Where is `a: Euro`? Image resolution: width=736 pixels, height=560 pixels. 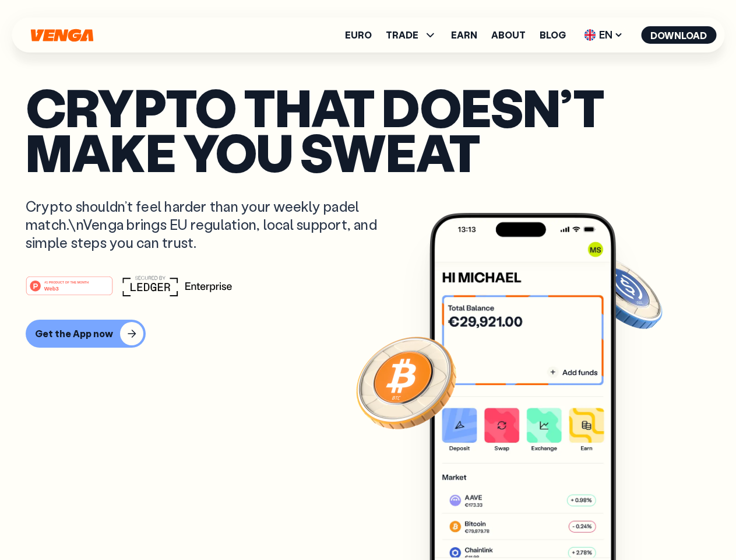
a: Euro is located at coordinates (359, 35).